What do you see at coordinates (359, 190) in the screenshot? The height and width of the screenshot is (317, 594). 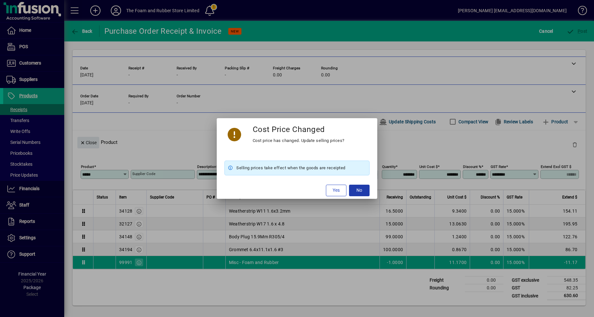 I see `span: No` at bounding box center [359, 190].